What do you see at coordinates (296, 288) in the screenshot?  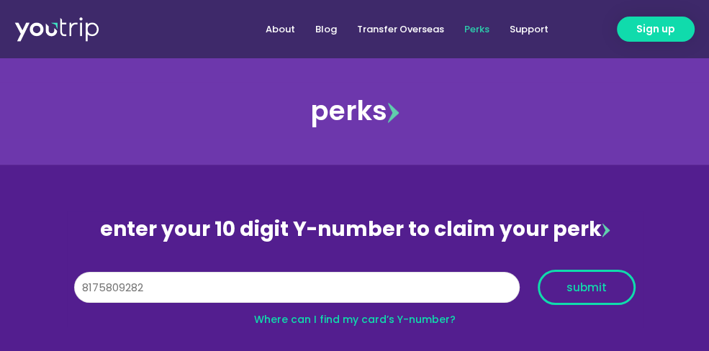 I see `input: 10 digit Y-number (e.g. 8123456789)` at bounding box center [296, 288].